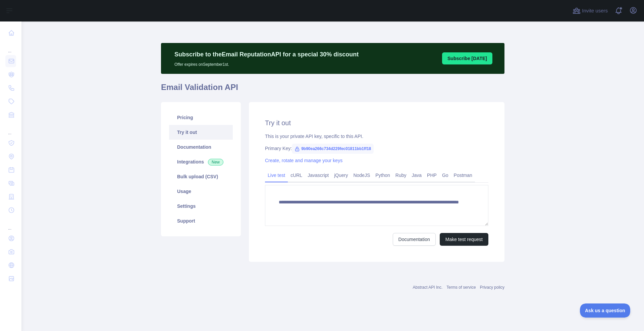  What do you see at coordinates (201, 117) in the screenshot?
I see `a: Pricing` at bounding box center [201, 117].